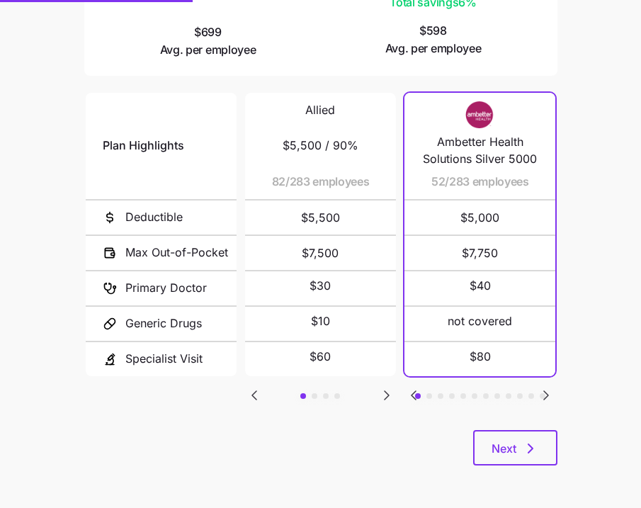 Image resolution: width=641 pixels, height=508 pixels. I want to click on span: Allied, so click(320, 110).